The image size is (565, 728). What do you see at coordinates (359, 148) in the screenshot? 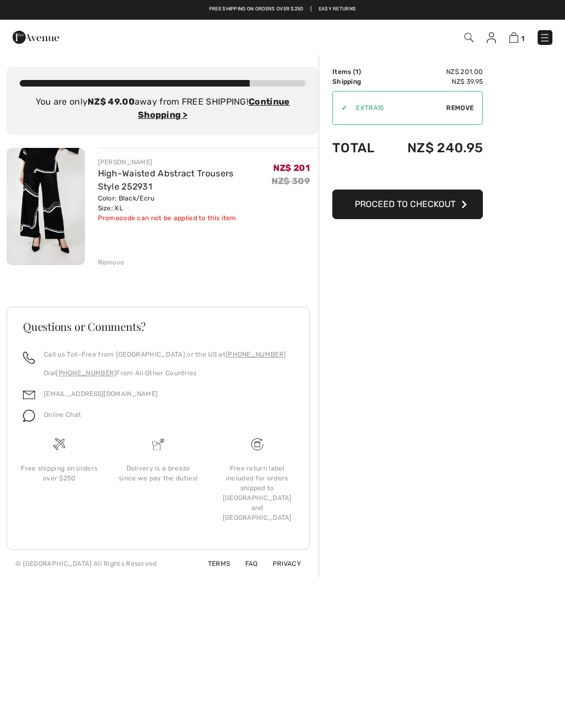
I see `td: Total` at bounding box center [359, 148].